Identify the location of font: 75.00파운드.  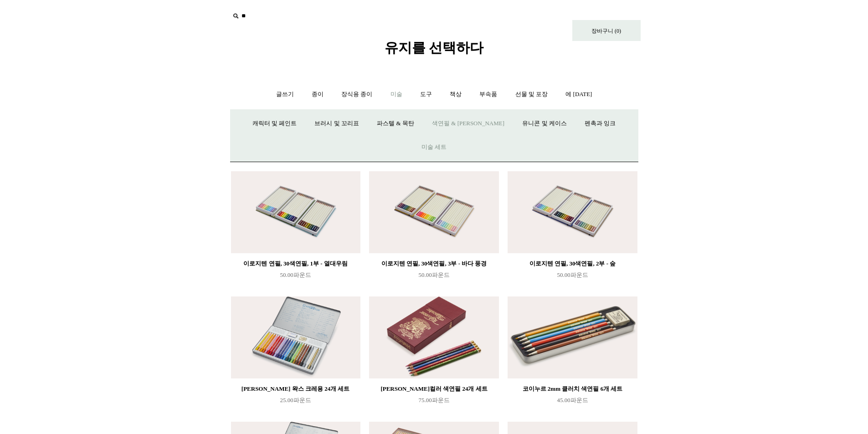
(434, 400).